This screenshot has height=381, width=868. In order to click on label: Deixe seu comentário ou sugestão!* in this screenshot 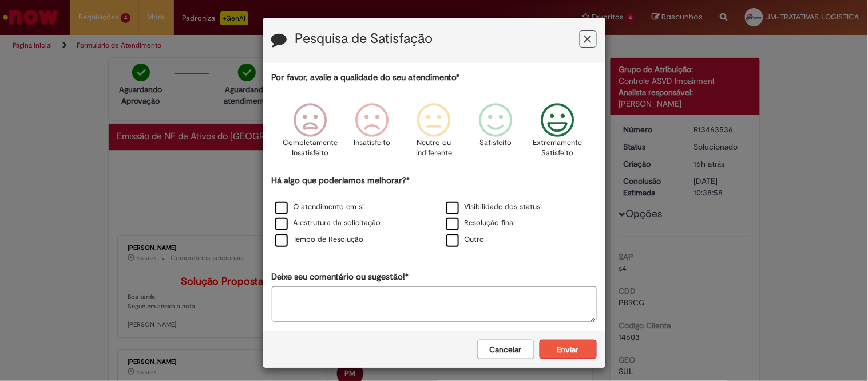, I will do `click(341, 276)`.